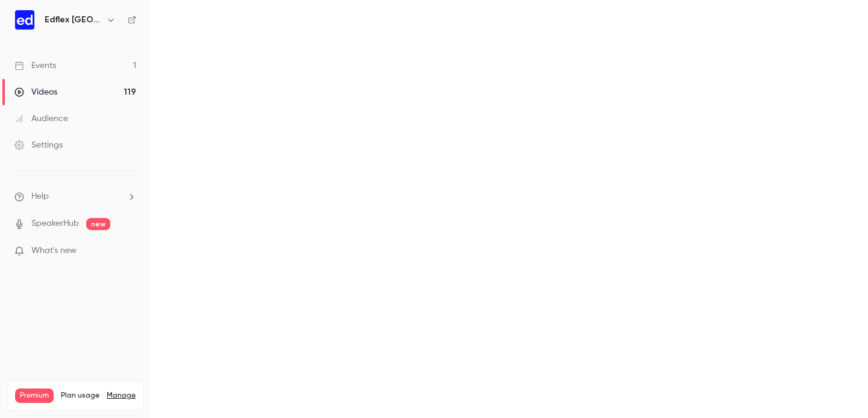  What do you see at coordinates (121, 396) in the screenshot?
I see `a: Manage` at bounding box center [121, 396].